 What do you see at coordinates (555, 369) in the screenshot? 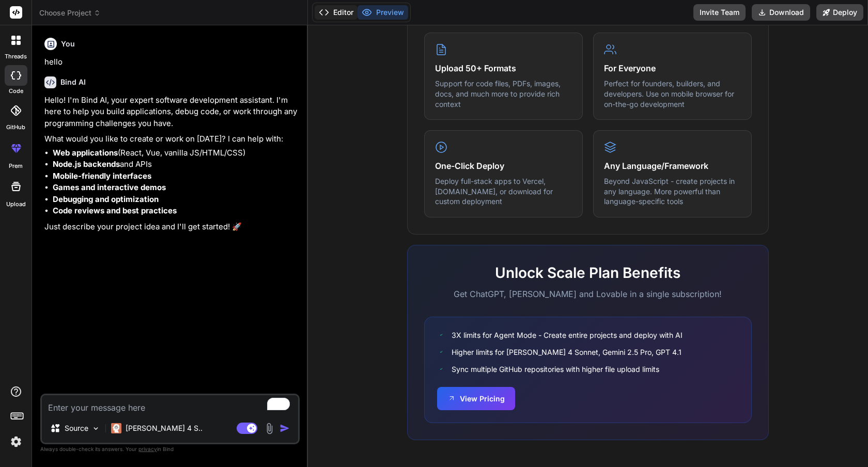
I see `span: Sync multiple GitHub repositories with higher file upload limits` at bounding box center [555, 369].